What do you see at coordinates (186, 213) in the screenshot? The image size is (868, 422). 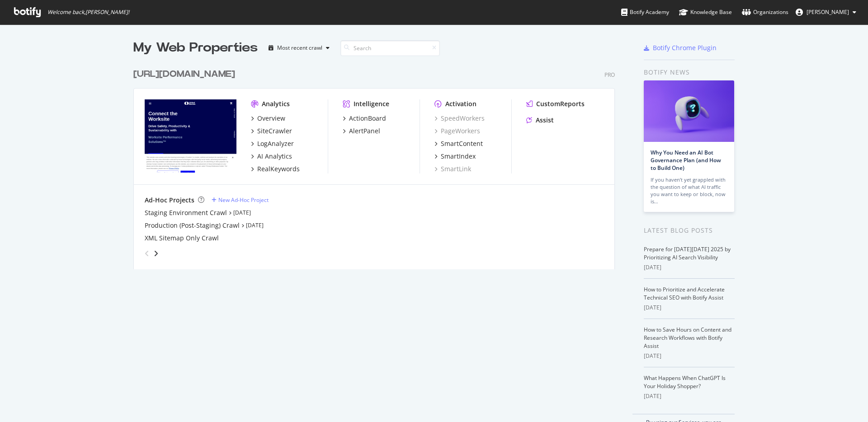 I see `div: Staging Environment Crawl` at bounding box center [186, 213].